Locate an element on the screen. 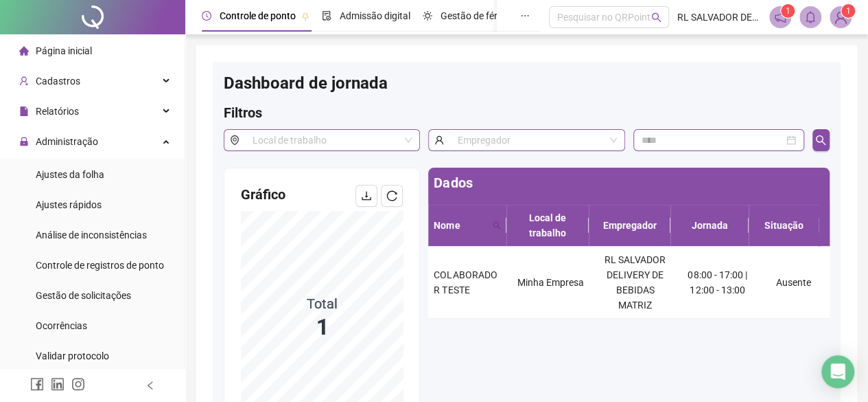  span: Ocorrências is located at coordinates (61, 325).